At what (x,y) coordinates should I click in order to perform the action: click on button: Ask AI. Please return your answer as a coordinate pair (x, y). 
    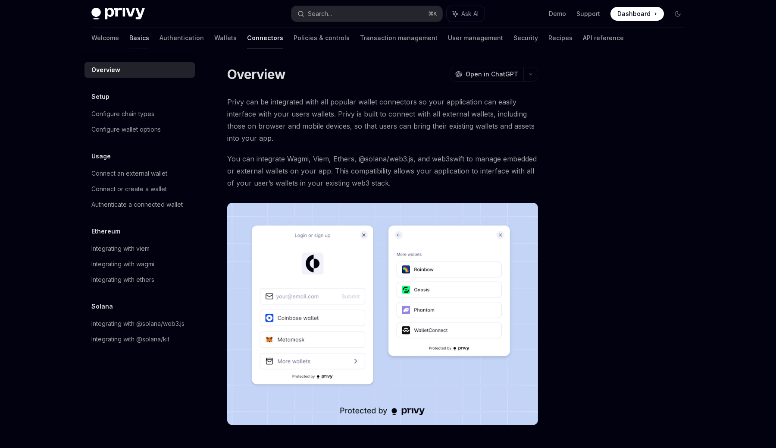
    Looking at the image, I should click on (466, 14).